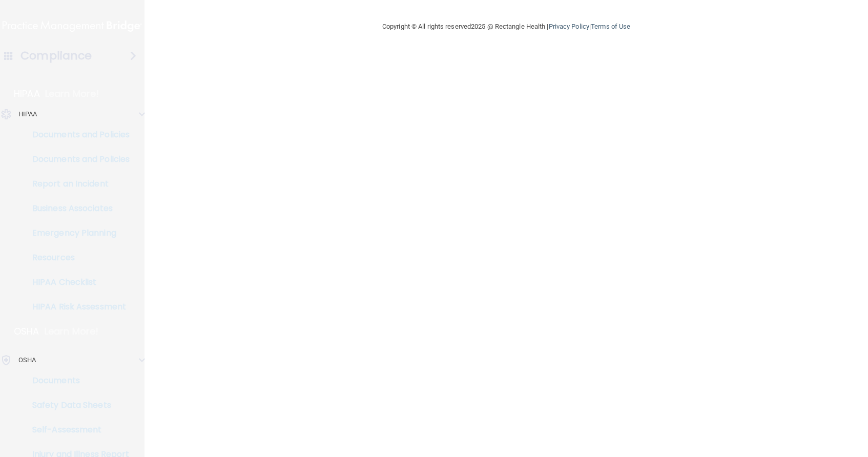  What do you see at coordinates (56, 56) in the screenshot?
I see `h4: Compliance` at bounding box center [56, 56].